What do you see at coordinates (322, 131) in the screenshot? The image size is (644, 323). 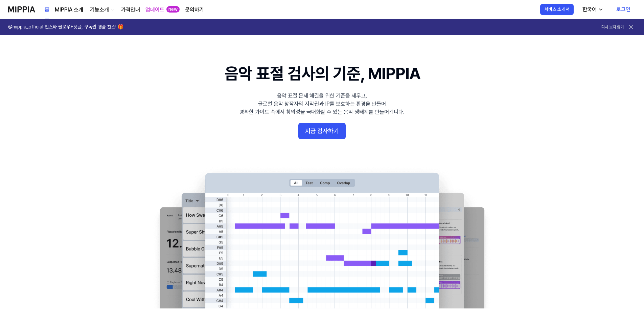 I see `a: 지금 검사하기` at bounding box center [322, 131].